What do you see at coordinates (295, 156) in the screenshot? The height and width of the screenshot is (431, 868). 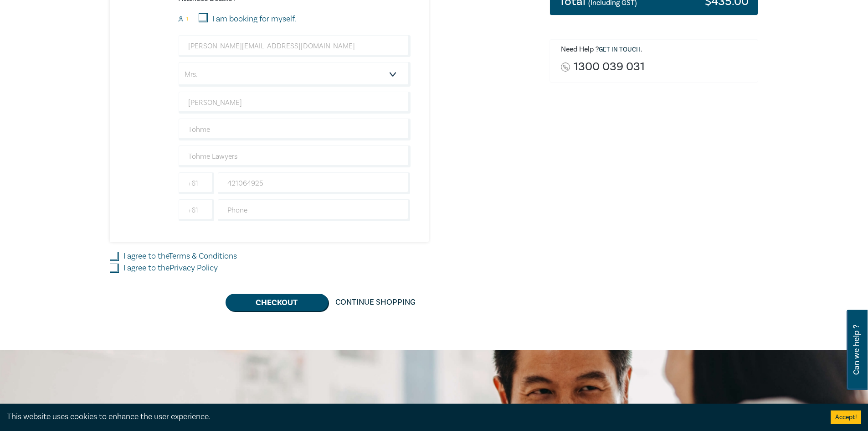 I see `input: Company` at bounding box center [295, 156].